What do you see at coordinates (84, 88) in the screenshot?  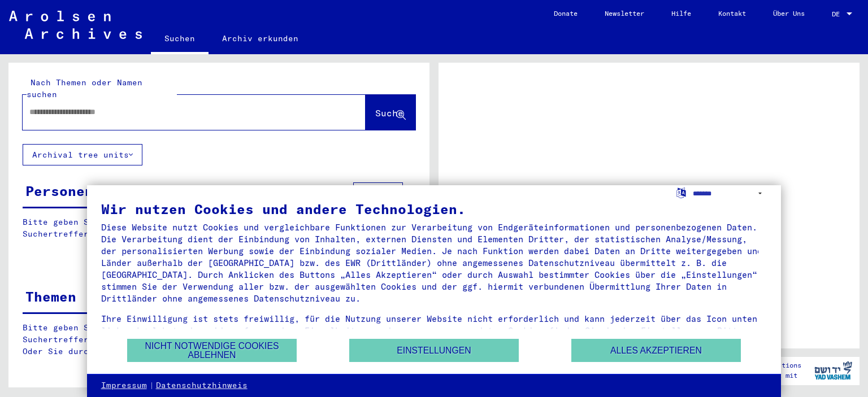 I see `mat-label: Nach Themen oder Namen suchen` at bounding box center [84, 88].